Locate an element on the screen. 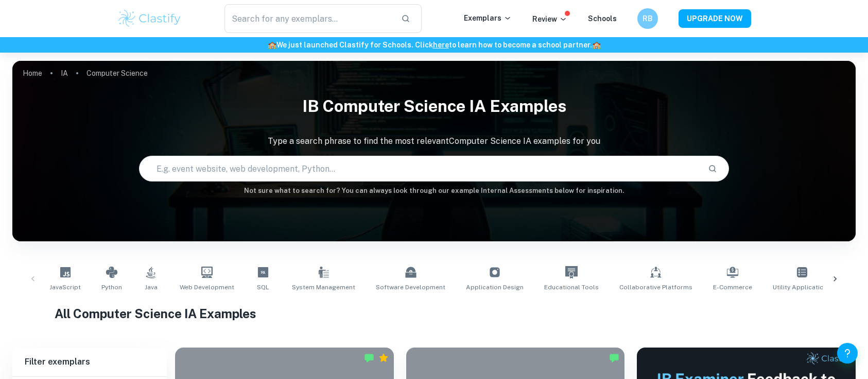 This screenshot has height=379, width=868. input: Search for any exemplars... is located at coordinates (309, 18).